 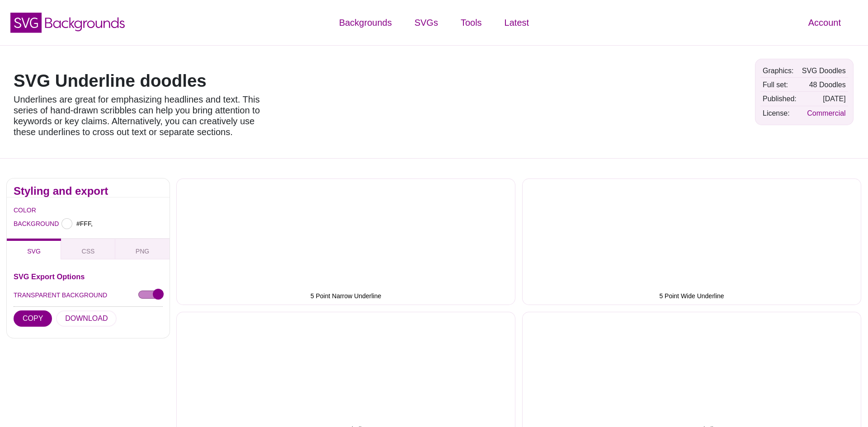 What do you see at coordinates (346, 242) in the screenshot?
I see `button: 5 Point Narrow Underline` at bounding box center [346, 242].